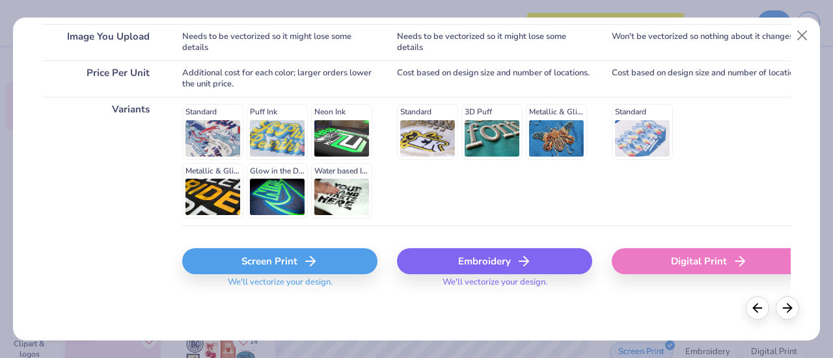 Image resolution: width=833 pixels, height=358 pixels. Describe the element at coordinates (802, 36) in the screenshot. I see `button: Close` at that location.